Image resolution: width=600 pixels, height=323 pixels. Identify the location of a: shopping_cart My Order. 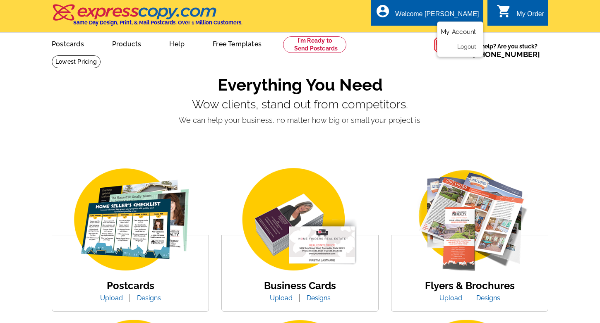
(520, 14).